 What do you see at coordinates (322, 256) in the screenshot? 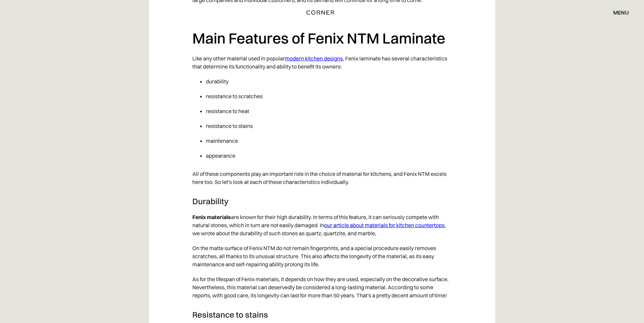
I see `p: On the matte surface of Fenix NTM do not remain fingerprints, and a special procedure easily remo...` at bounding box center [322, 256].